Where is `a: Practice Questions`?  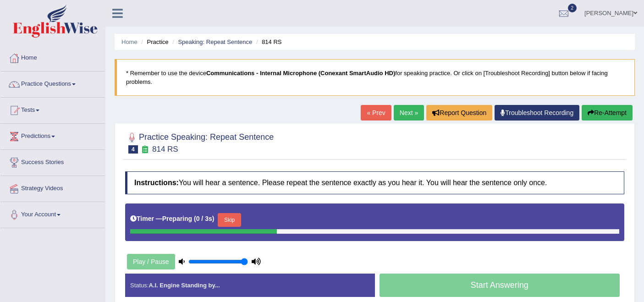 a: Practice Questions is located at coordinates (53, 83).